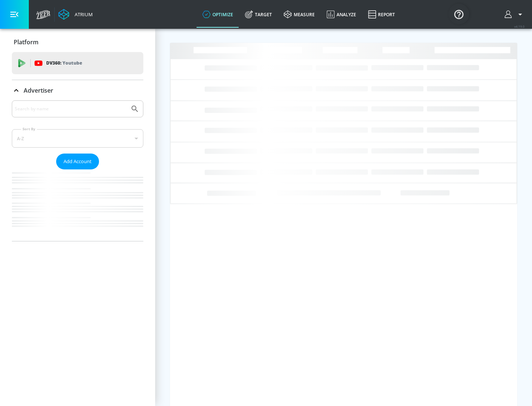 This screenshot has height=406, width=532. I want to click on label: Sort By, so click(29, 129).